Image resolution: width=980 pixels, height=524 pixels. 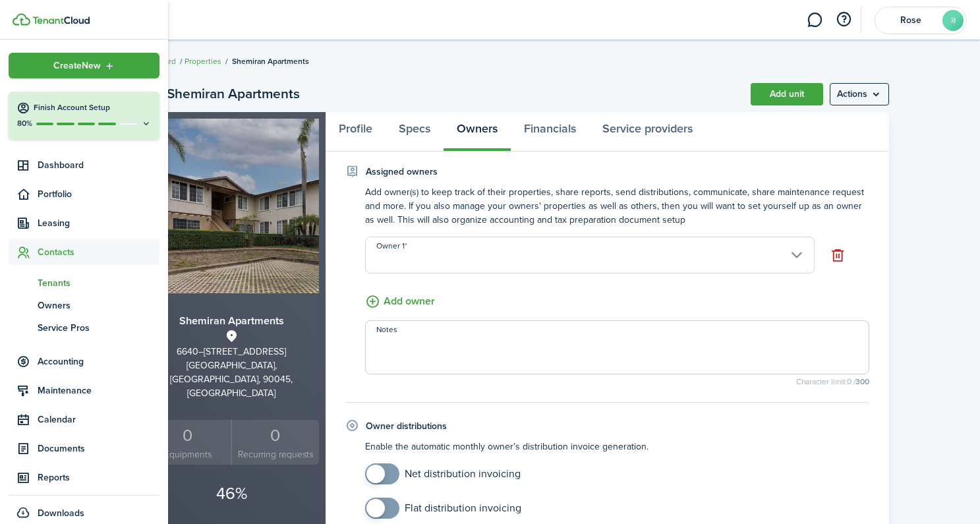 What do you see at coordinates (355, 132) in the screenshot?
I see `a: Profile` at bounding box center [355, 132].